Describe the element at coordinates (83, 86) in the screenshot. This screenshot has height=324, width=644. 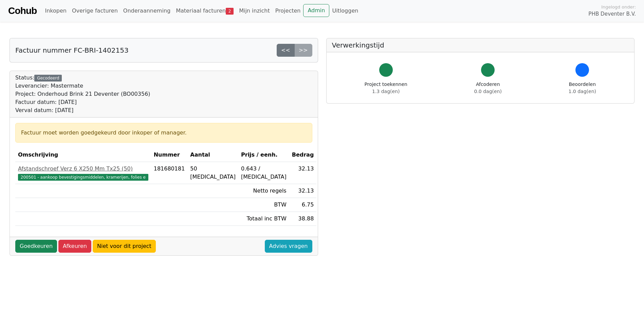
I see `div: Leverancier: Mastermate` at that location.